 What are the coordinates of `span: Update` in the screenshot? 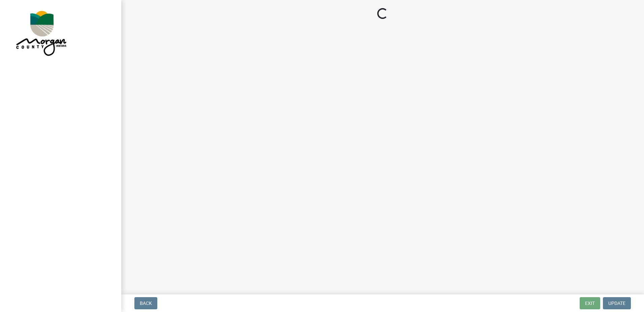 It's located at (617, 303).